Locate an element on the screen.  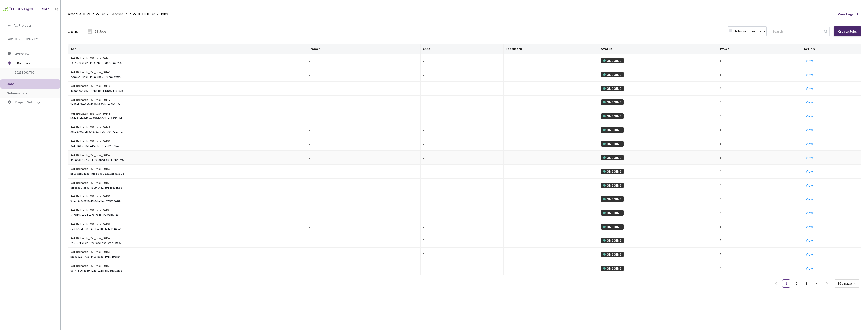
span: Jobs is located at coordinates (164, 14).